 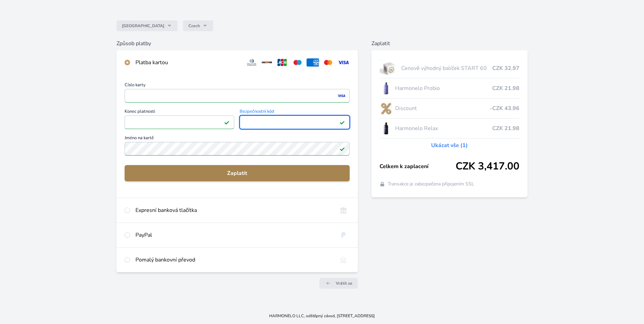 I want to click on button: Czech, so click(x=198, y=26).